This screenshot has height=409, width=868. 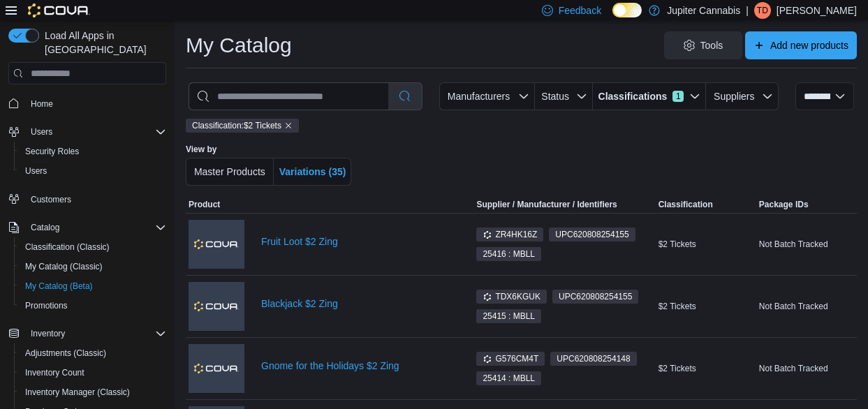 What do you see at coordinates (801, 46) in the screenshot?
I see `button: Add new products` at bounding box center [801, 46].